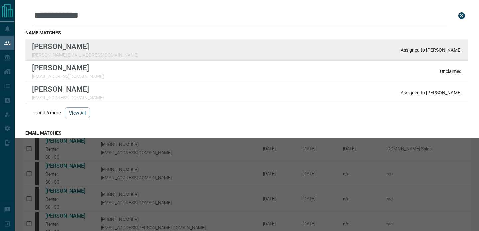 The height and width of the screenshot is (231, 479). Describe the element at coordinates (450, 71) in the screenshot. I see `p: Unclaimed` at that location.